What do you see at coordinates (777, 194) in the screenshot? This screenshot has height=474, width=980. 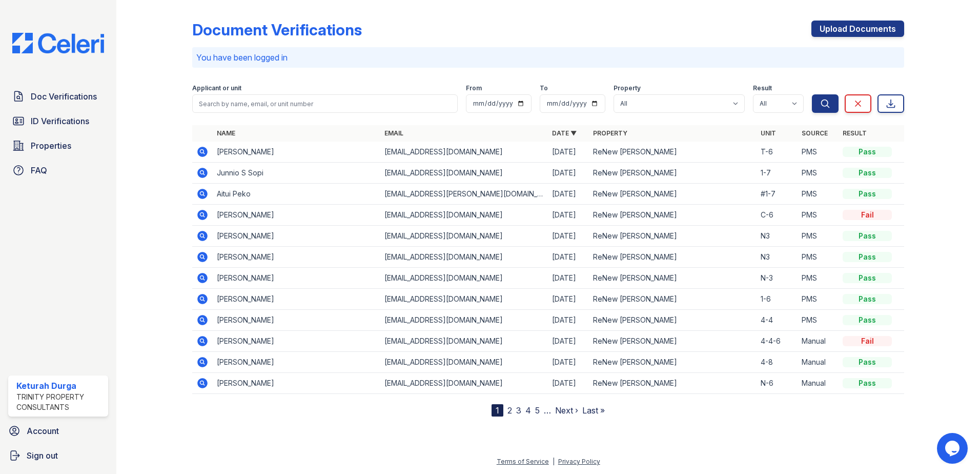 I see `td: #1-7` at bounding box center [777, 194].